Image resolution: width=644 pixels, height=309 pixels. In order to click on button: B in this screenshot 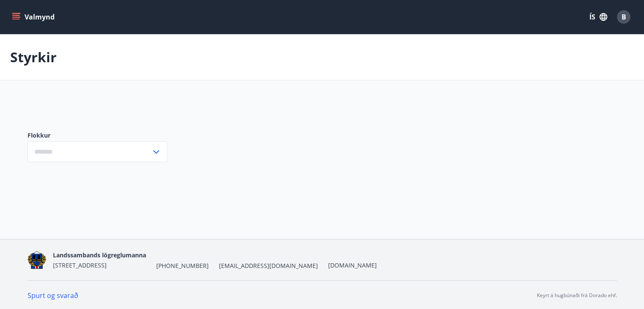, I will do `click(624, 17)`.